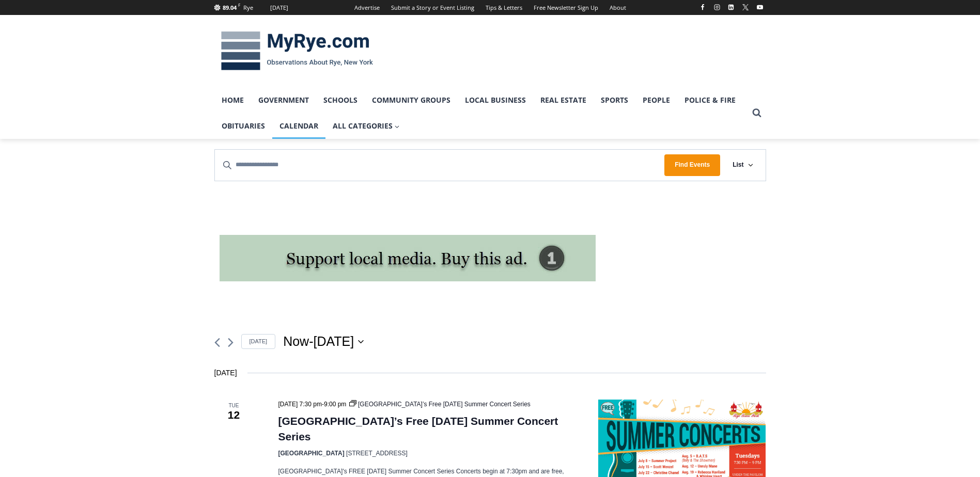 Image resolution: width=980 pixels, height=477 pixels. Describe the element at coordinates (481, 113) in the screenshot. I see `nav: Primary Navigation` at that location.